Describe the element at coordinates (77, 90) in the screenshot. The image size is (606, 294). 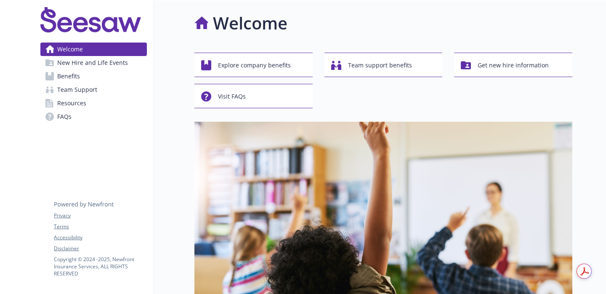
I see `span: Team Support` at that location.